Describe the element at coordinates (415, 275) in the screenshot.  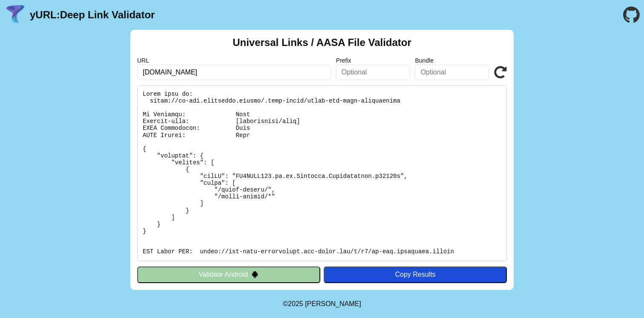
I see `div: Copy Results` at that location.